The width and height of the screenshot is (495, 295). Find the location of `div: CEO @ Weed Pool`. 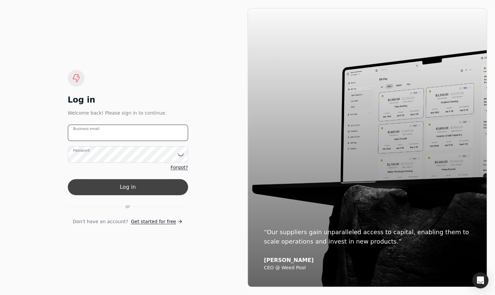

div: CEO @ Weed Pool is located at coordinates (367, 268).